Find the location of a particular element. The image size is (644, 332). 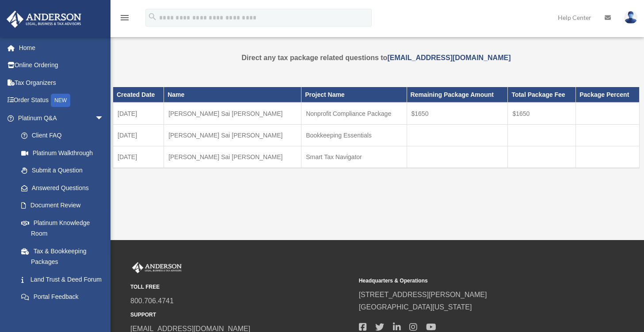

a: Land Trust & Deed Forum is located at coordinates (64, 280).